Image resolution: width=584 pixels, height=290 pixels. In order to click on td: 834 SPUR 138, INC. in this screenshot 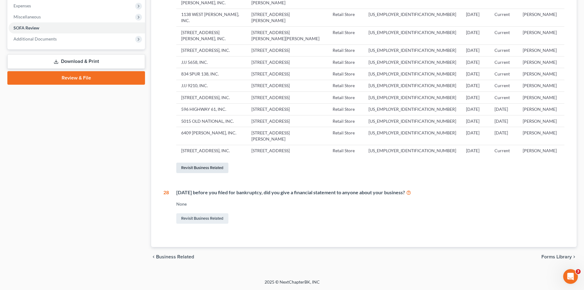, I will do `click(211, 74)`.